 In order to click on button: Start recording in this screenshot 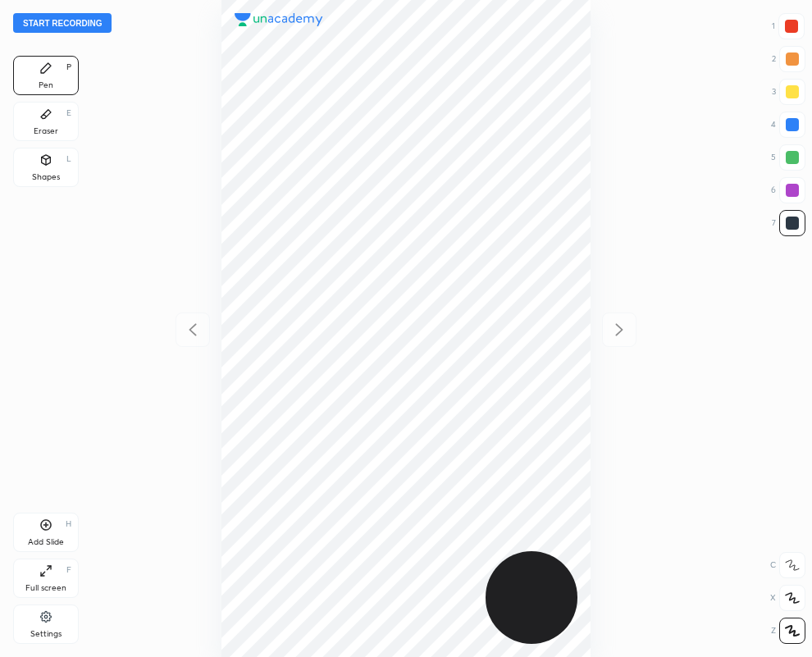, I will do `click(62, 23)`.